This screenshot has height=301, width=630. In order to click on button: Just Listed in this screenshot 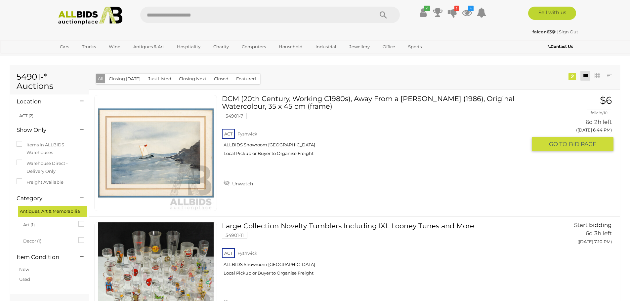, I will do `click(160, 79)`.